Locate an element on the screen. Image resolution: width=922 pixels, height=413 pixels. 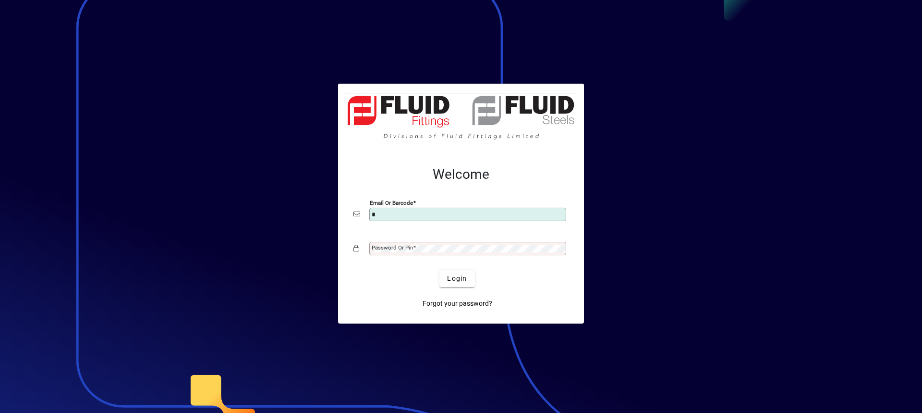
button: Login is located at coordinates (457, 278).